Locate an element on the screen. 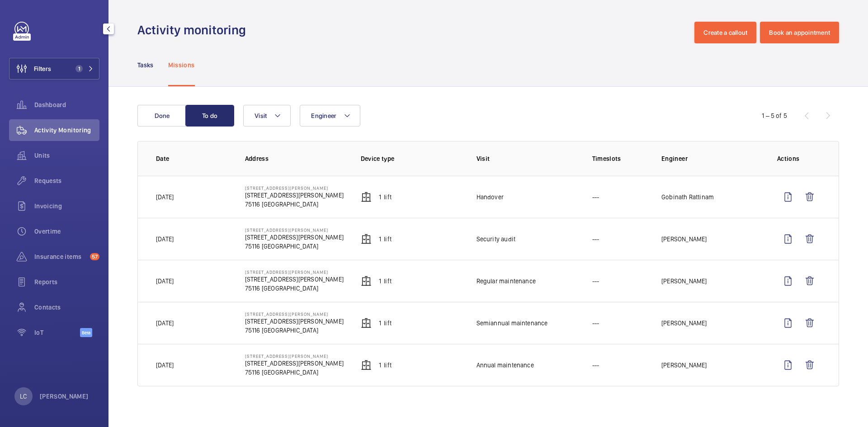 The image size is (868, 427). button: Done is located at coordinates (162, 116).